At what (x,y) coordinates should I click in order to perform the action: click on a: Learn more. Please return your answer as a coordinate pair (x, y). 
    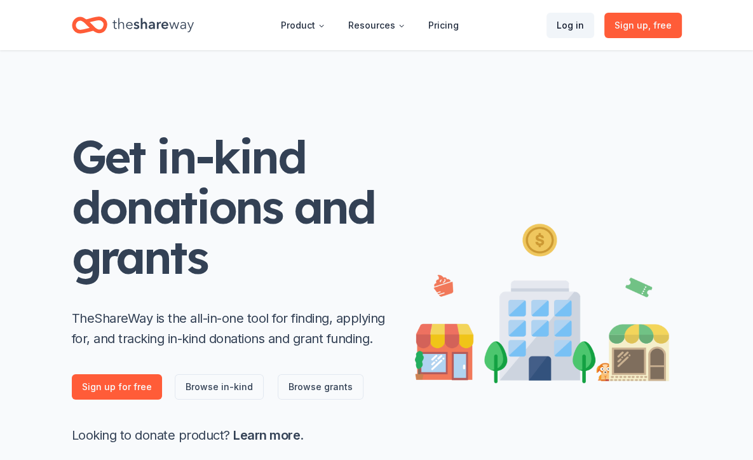
    Looking at the image, I should click on (266, 435).